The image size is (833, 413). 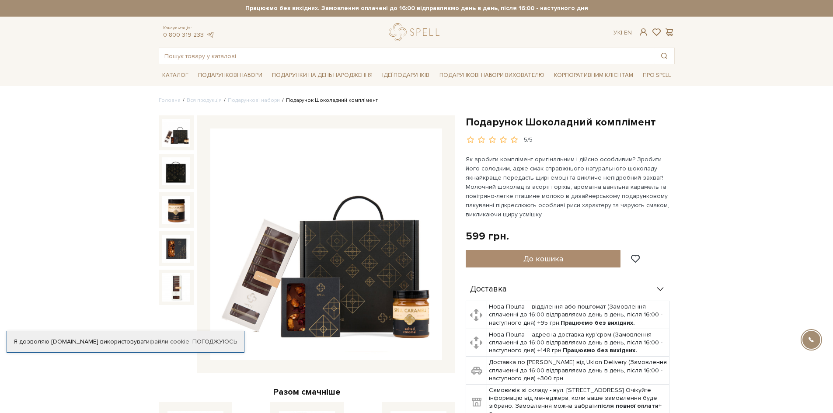 What do you see at coordinates (492, 75) in the screenshot?
I see `a: Подарункові набори вихователю` at bounding box center [492, 75].